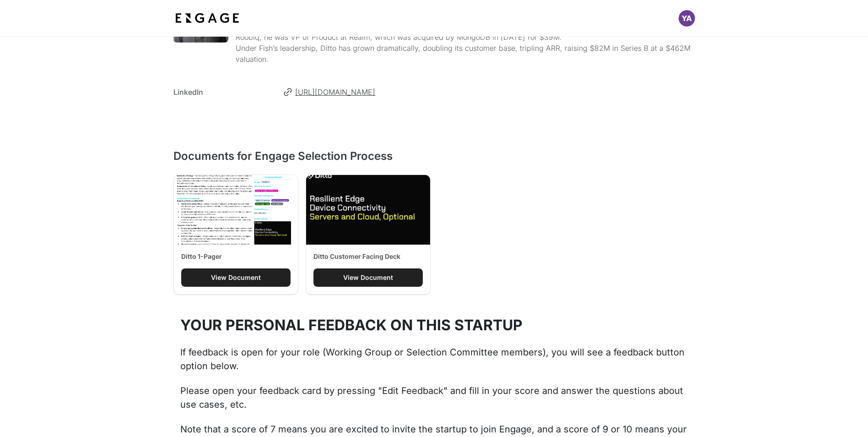 The width and height of the screenshot is (868, 437). Describe the element at coordinates (201, 256) in the screenshot. I see `p: Ditto 1-Pager` at that location.